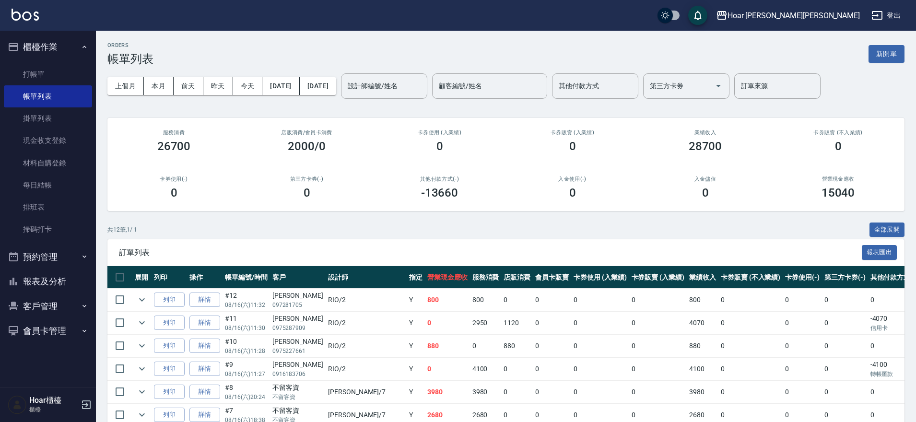 The width and height of the screenshot is (916, 422). I want to click on h3: 28700, so click(705, 146).